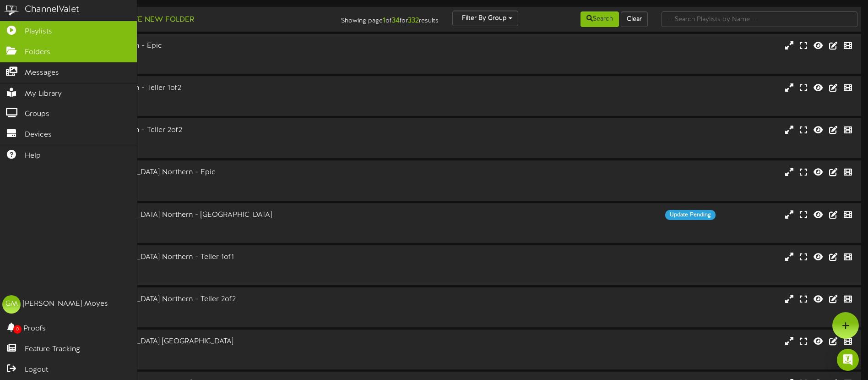 The width and height of the screenshot is (868, 380). Describe the element at coordinates (203, 46) in the screenshot. I see `div: AZ - 033 - Mesa Southern - Epic` at that location.